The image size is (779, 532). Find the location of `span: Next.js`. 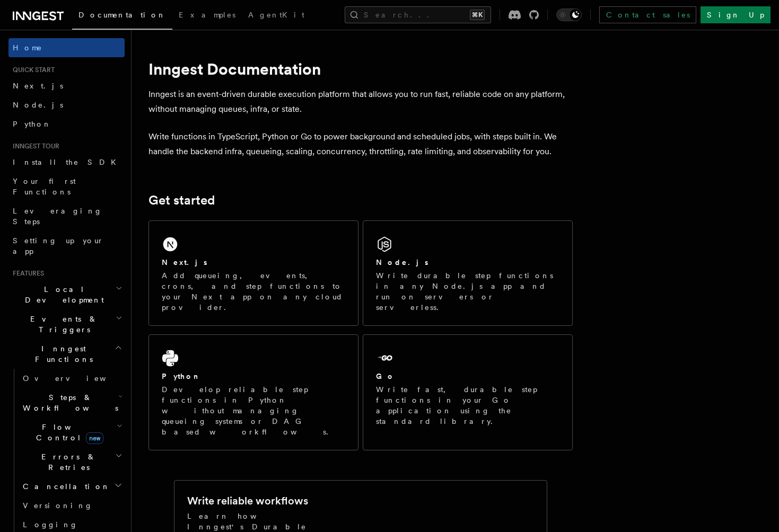

span: Next.js is located at coordinates (38, 86).